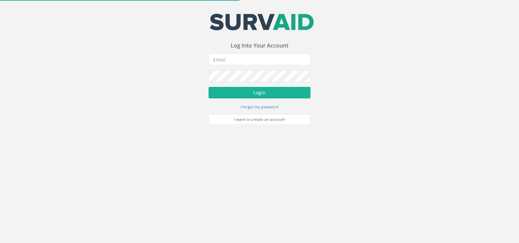 The height and width of the screenshot is (243, 519). What do you see at coordinates (259, 59) in the screenshot?
I see `input: Email` at bounding box center [259, 59].